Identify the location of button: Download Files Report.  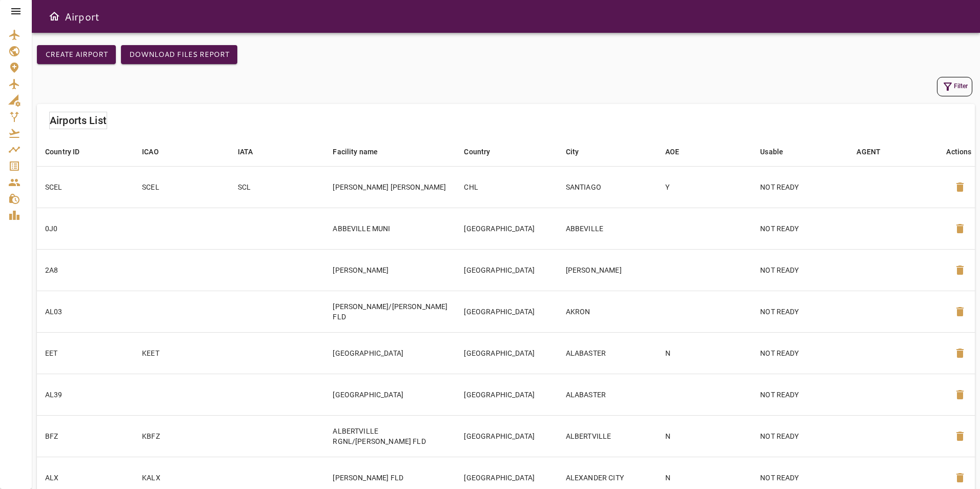
(179, 54).